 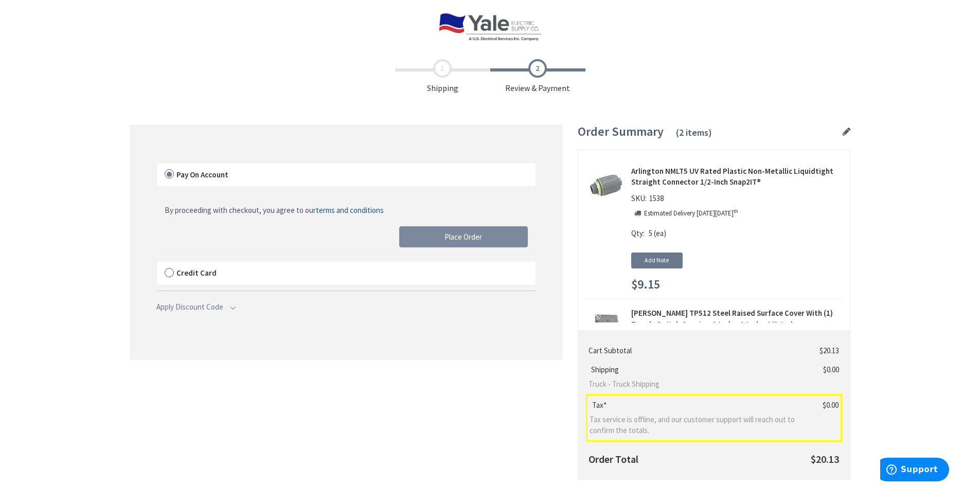 I want to click on button: Place Order, so click(x=464, y=237).